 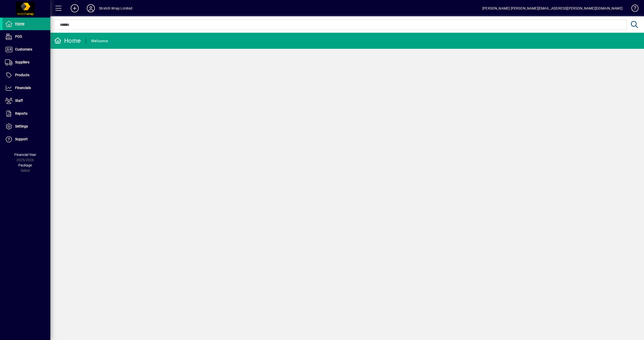 I want to click on span: Support, so click(x=21, y=139).